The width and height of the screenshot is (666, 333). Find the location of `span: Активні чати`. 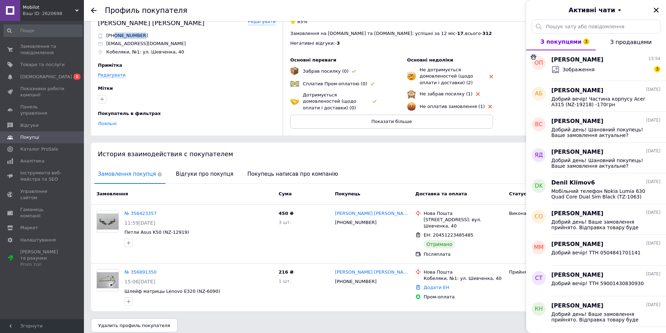

span: Активні чати is located at coordinates (591, 10).